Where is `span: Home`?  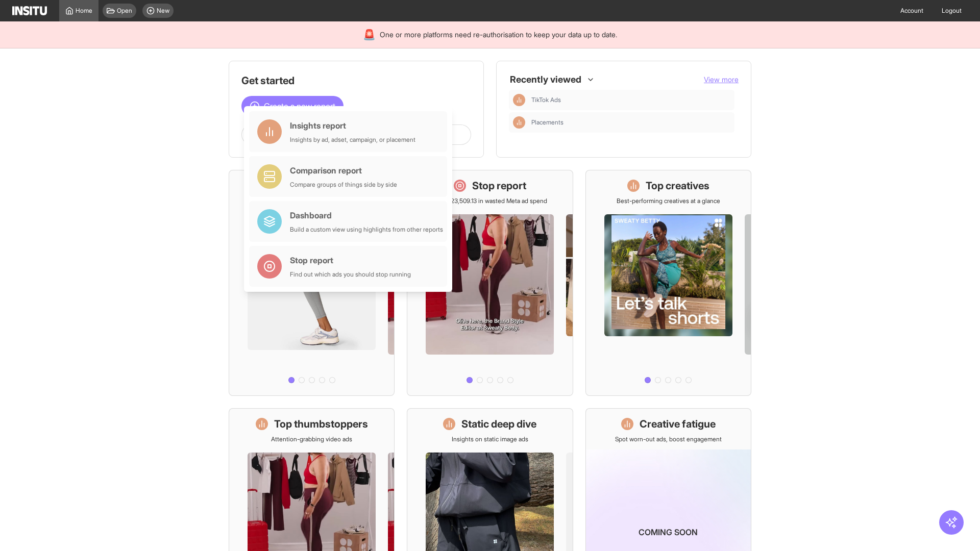 span: Home is located at coordinates (84, 11).